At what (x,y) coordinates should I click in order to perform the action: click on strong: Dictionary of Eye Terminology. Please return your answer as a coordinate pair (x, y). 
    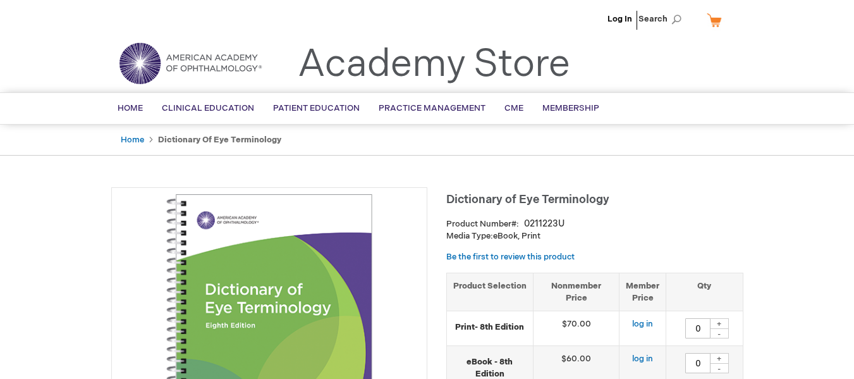
    Looking at the image, I should click on (219, 140).